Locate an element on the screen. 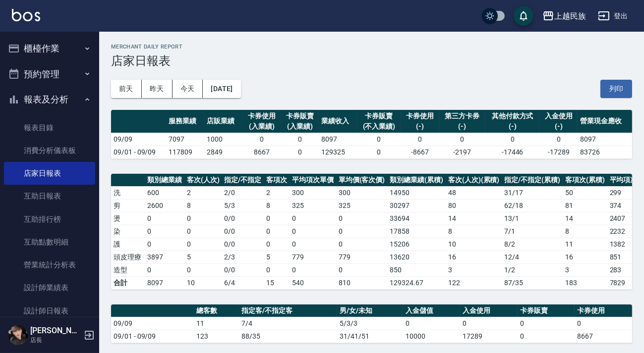 The width and height of the screenshot is (644, 353). td: 7/4 is located at coordinates (288, 324).